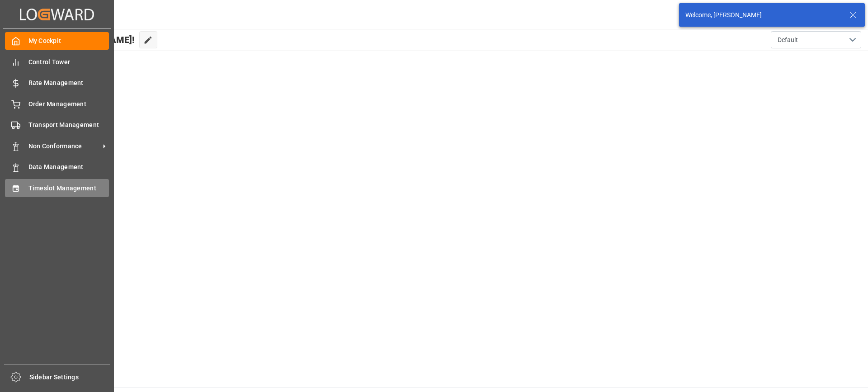 This screenshot has height=392, width=868. I want to click on span: My Cockpit, so click(69, 41).